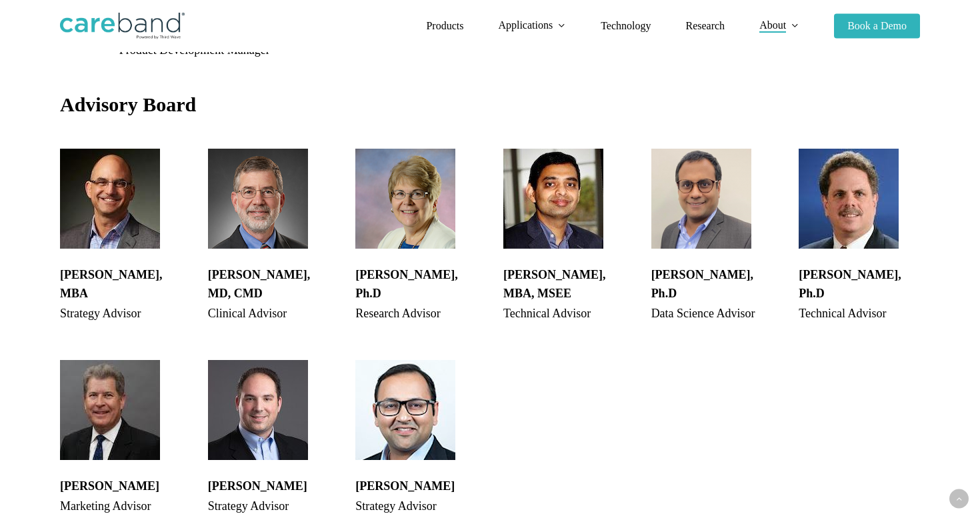  Describe the element at coordinates (779, 25) in the screenshot. I see `a: About` at that location.